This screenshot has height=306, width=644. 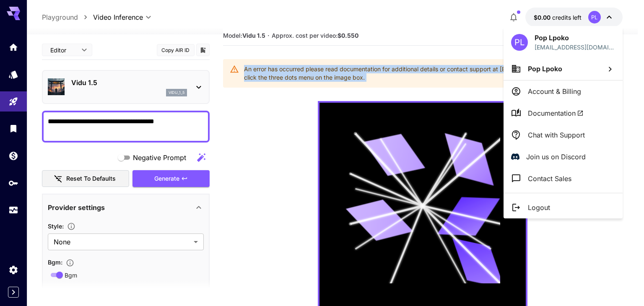 What do you see at coordinates (575, 38) in the screenshot?
I see `p: Pop Lpoko` at bounding box center [575, 38].